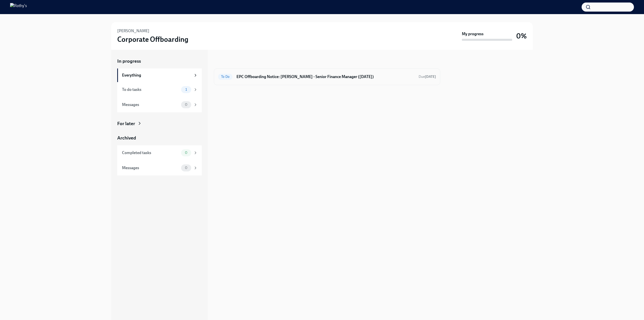  Describe the element at coordinates (428, 77) in the screenshot. I see `span: October 26th, 2025 09:00` at that location.